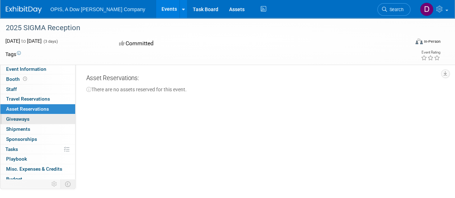  I want to click on span: to, so click(23, 41).